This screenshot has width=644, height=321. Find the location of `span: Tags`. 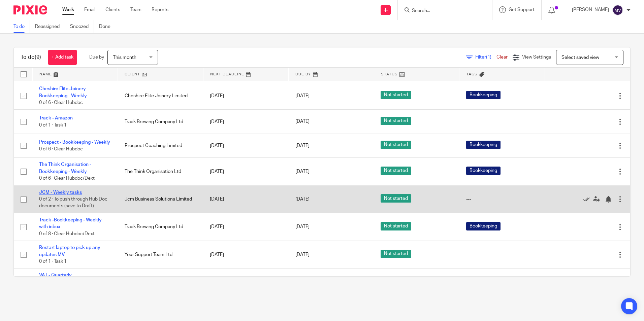

span: Tags is located at coordinates (472, 74).